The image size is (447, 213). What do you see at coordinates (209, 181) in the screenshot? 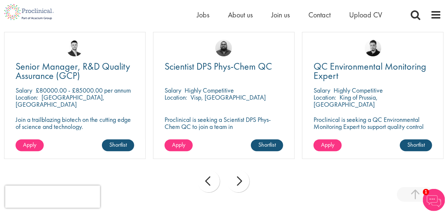
I see `div: prev` at bounding box center [209, 181].